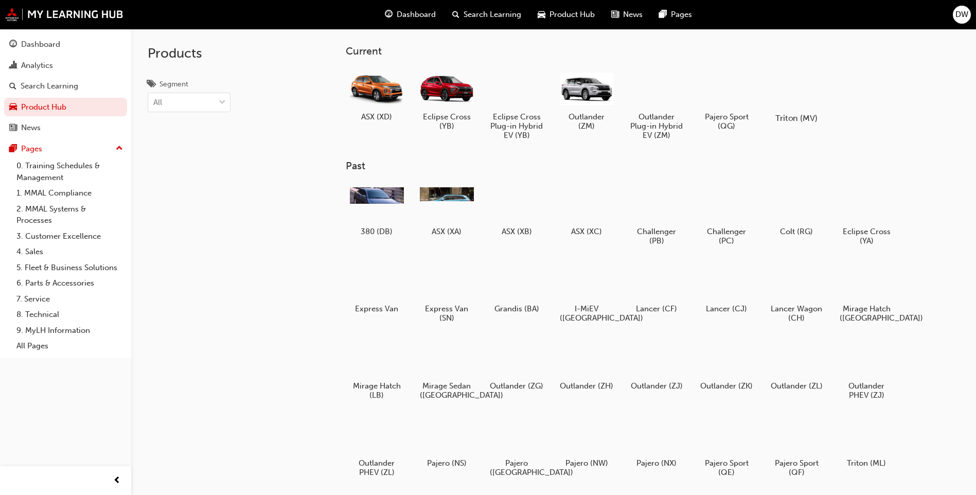  Describe the element at coordinates (222, 103) in the screenshot. I see `span: down-icon` at that location.